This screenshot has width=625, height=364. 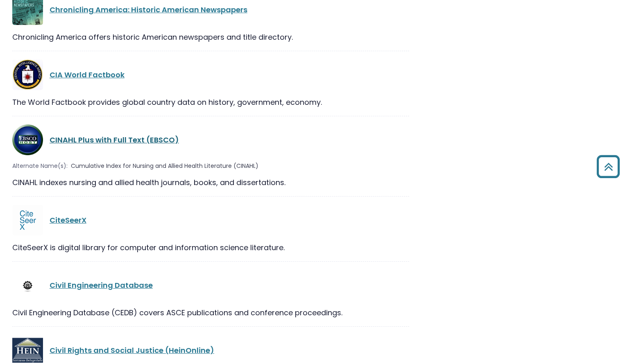 I want to click on a: Chronicling America: Historic American Newspapers, so click(x=148, y=10).